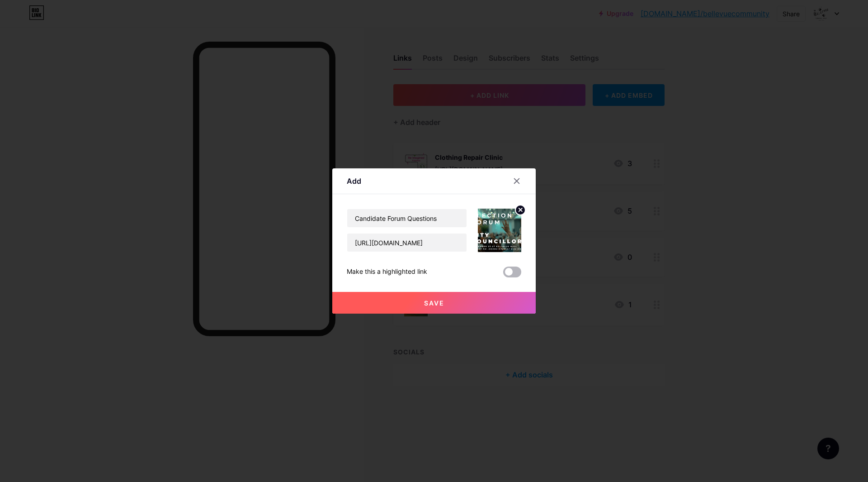  Describe the element at coordinates (434, 303) in the screenshot. I see `button: Save` at that location.